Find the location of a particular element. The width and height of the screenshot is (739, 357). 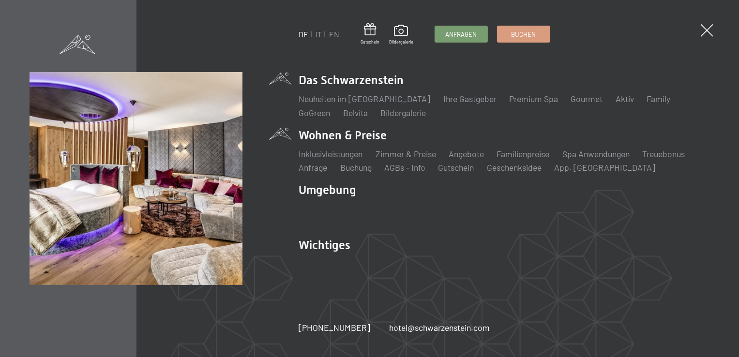

a: GoGreen is located at coordinates (314, 113).